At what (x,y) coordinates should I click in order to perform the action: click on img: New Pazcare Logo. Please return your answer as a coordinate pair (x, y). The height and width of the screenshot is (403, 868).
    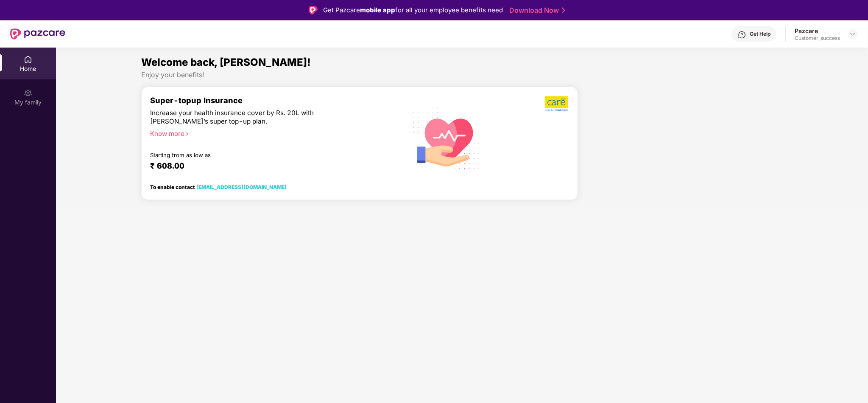
    Looking at the image, I should click on (38, 34).